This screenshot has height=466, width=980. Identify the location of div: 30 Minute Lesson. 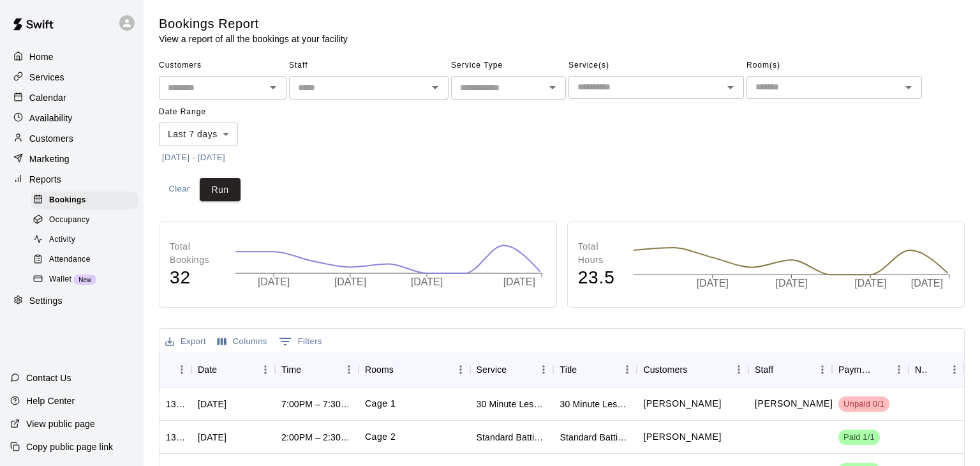
(512, 404).